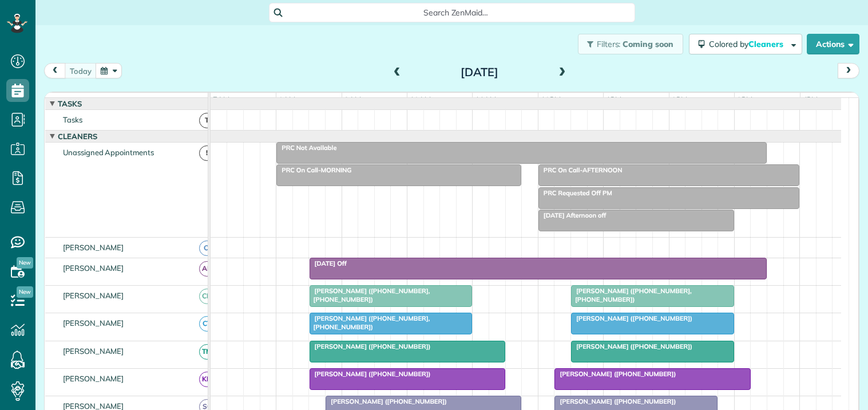  I want to click on span: 12pm, so click(551, 99).